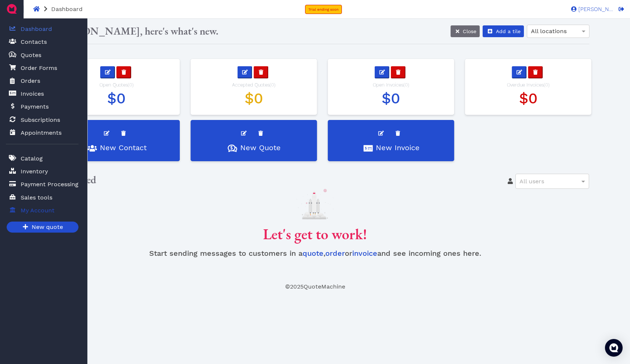 Image resolution: width=630 pixels, height=364 pixels. I want to click on a: My Account, so click(42, 210).